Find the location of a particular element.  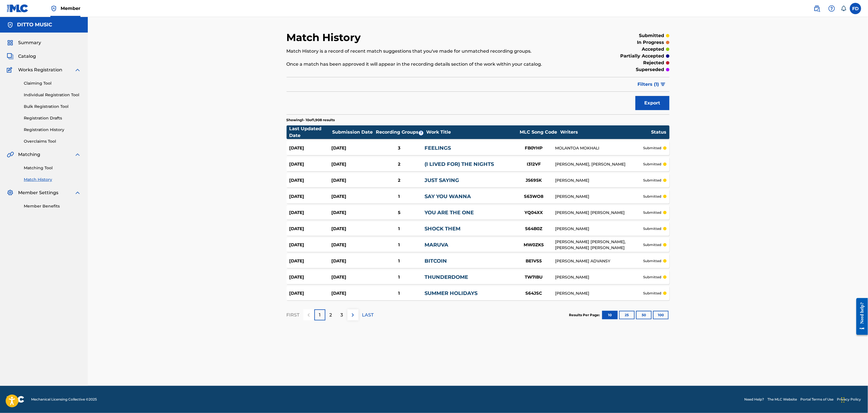

button: 10 is located at coordinates (610, 315).